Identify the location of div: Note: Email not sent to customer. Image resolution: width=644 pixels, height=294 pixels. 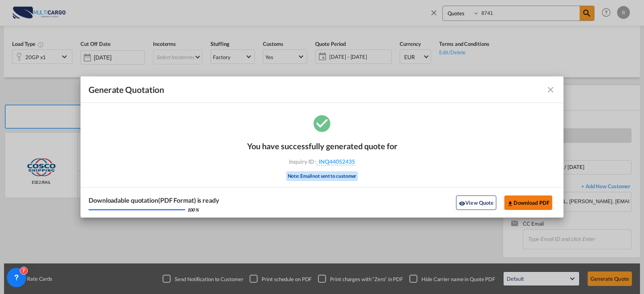
(322, 176).